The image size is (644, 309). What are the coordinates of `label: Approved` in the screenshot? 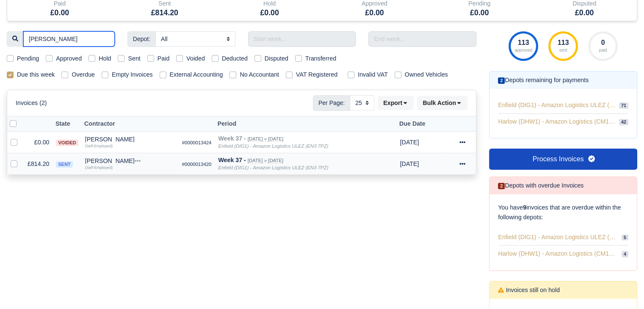 It's located at (69, 58).